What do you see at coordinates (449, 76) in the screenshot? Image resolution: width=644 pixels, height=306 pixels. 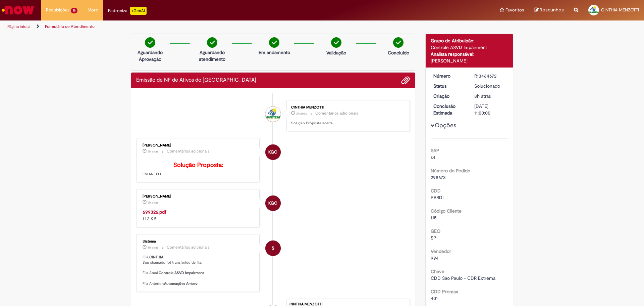 I see `dt: Número` at bounding box center [449, 76].